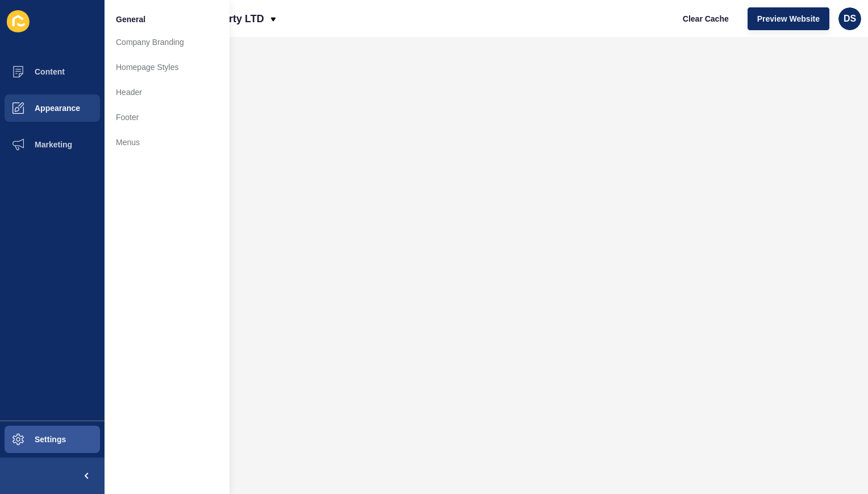 The width and height of the screenshot is (868, 494). Describe the element at coordinates (167, 42) in the screenshot. I see `a: Company Branding` at that location.